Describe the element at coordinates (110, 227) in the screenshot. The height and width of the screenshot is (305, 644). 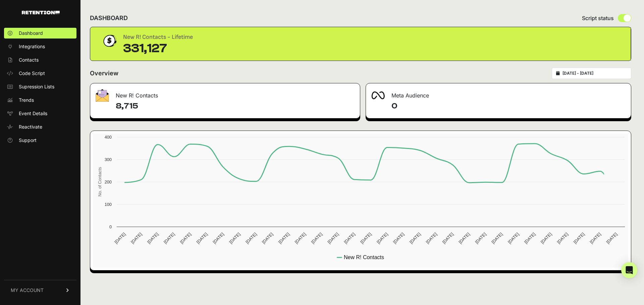
I see `text: 0` at that location.